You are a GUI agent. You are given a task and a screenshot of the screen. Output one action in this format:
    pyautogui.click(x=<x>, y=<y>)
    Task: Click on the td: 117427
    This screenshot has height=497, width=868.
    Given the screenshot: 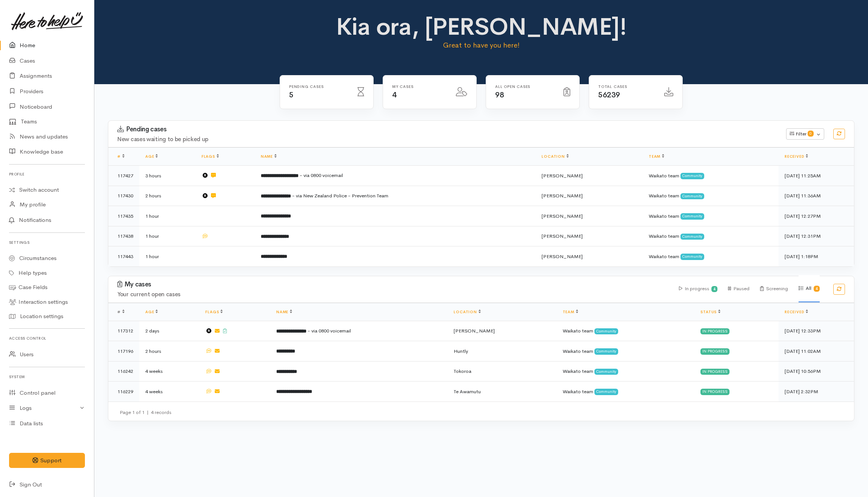 What is the action you would take?
    pyautogui.click(x=124, y=176)
    